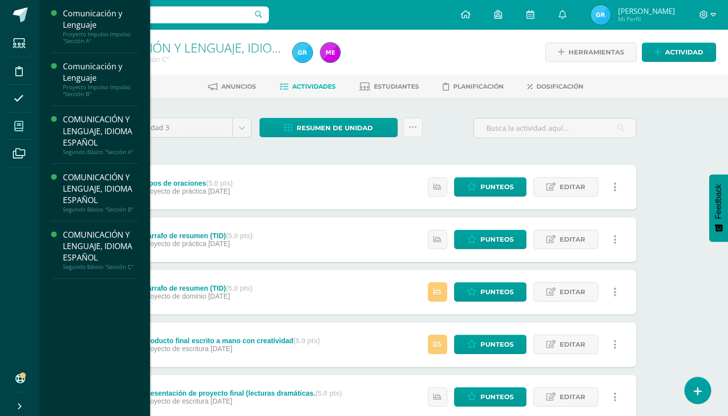  Describe the element at coordinates (591, 52) in the screenshot. I see `a: Herramientas` at that location.